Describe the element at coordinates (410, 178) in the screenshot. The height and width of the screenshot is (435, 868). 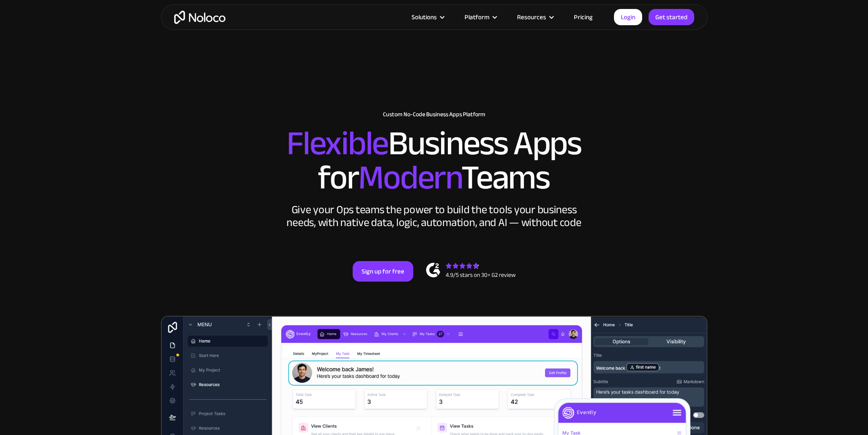
I see `span: Modern` at that location.